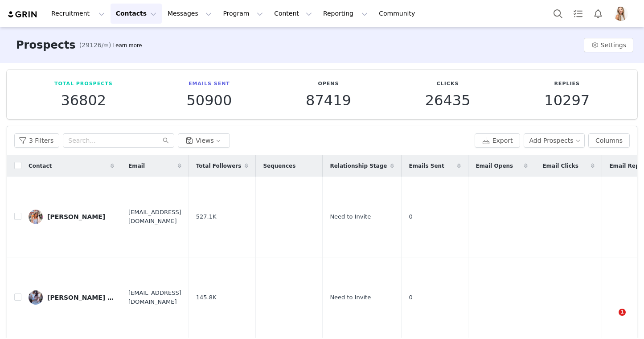 This screenshot has width=644, height=339. Describe the element at coordinates (598, 13) in the screenshot. I see `button: Notifications` at that location.